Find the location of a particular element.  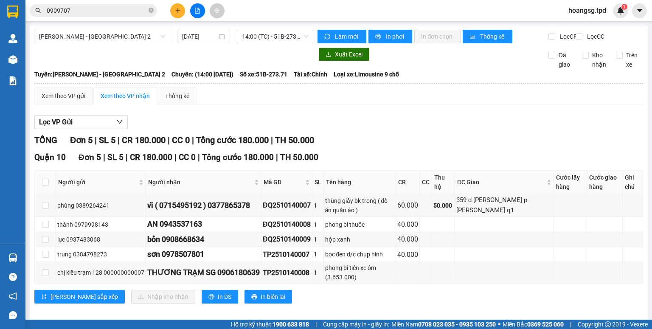

input: 14/10/2025 is located at coordinates (200, 37).